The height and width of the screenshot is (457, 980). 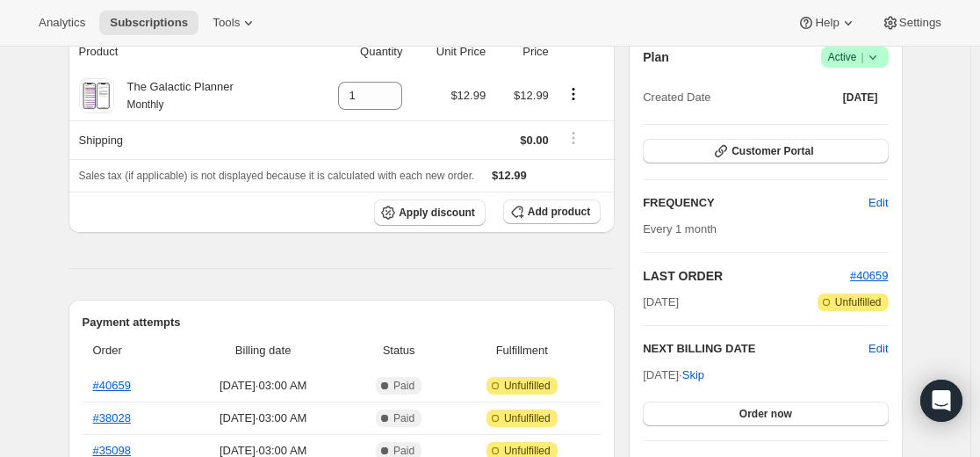 What do you see at coordinates (573, 94) in the screenshot?
I see `button: Product actions` at bounding box center [573, 94].